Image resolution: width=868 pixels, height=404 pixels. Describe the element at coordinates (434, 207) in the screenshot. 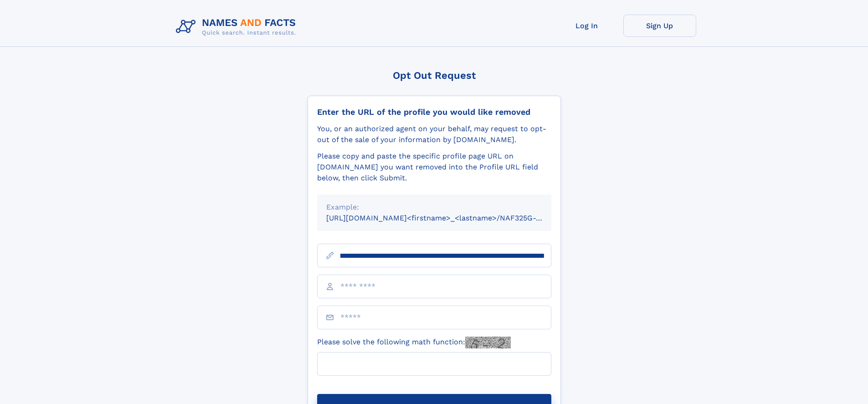

I see `div: Example:` at that location.